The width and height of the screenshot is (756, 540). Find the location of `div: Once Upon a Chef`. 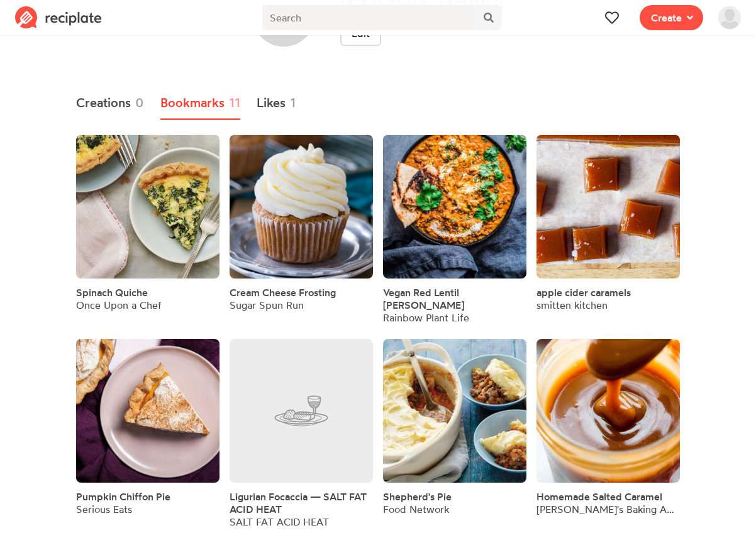

div: Once Upon a Chef is located at coordinates (119, 304).